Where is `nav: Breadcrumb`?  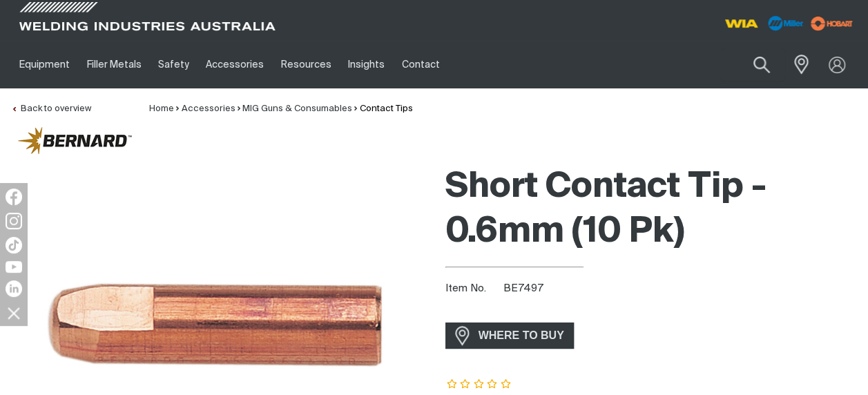 nav: Breadcrumb is located at coordinates (280, 109).